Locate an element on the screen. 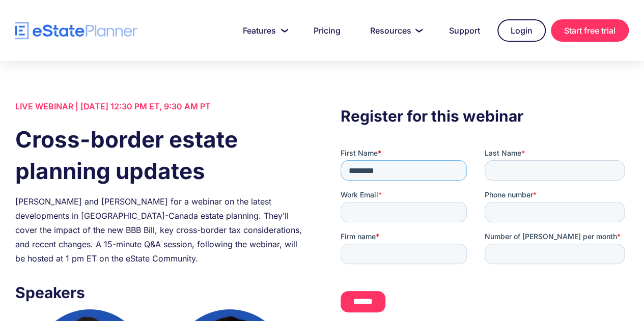  a: Resources is located at coordinates (394, 31).